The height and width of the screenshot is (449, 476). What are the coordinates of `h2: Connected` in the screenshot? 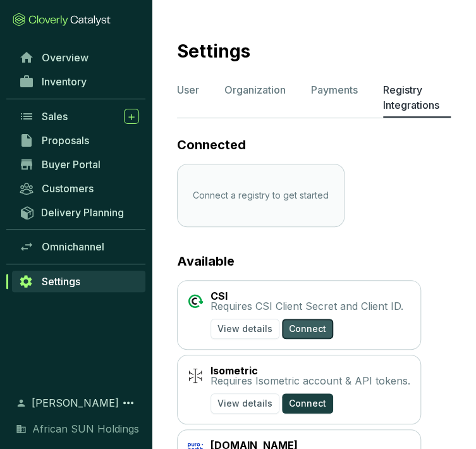 It's located at (260, 144).